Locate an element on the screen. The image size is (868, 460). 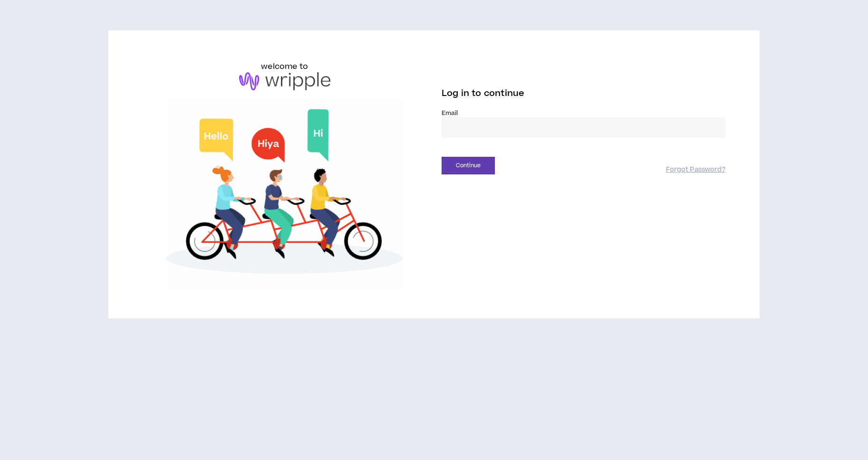
img: logo-brand.png is located at coordinates (285, 81).